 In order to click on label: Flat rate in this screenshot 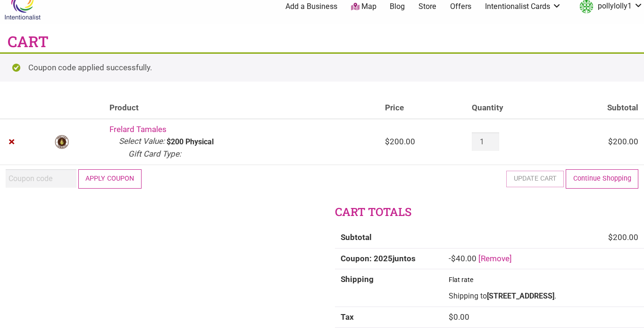, I will do `click(461, 280)`.